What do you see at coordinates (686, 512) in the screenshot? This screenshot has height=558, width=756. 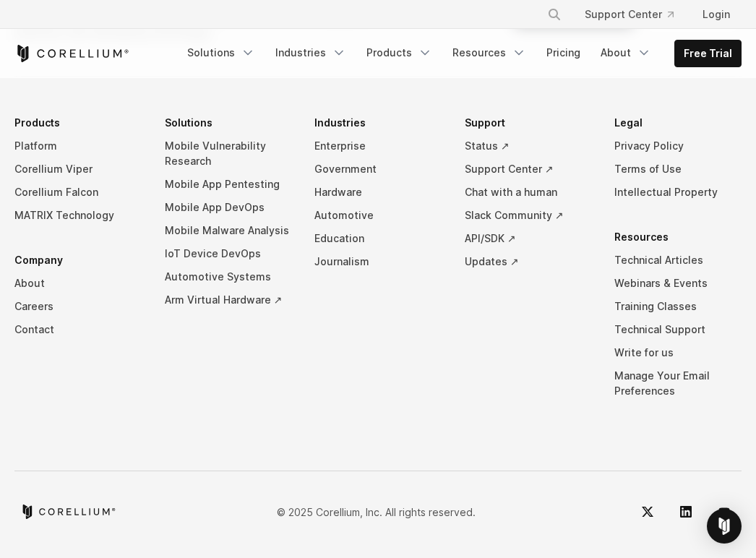 I see `a: LinkedIn` at bounding box center [686, 512].